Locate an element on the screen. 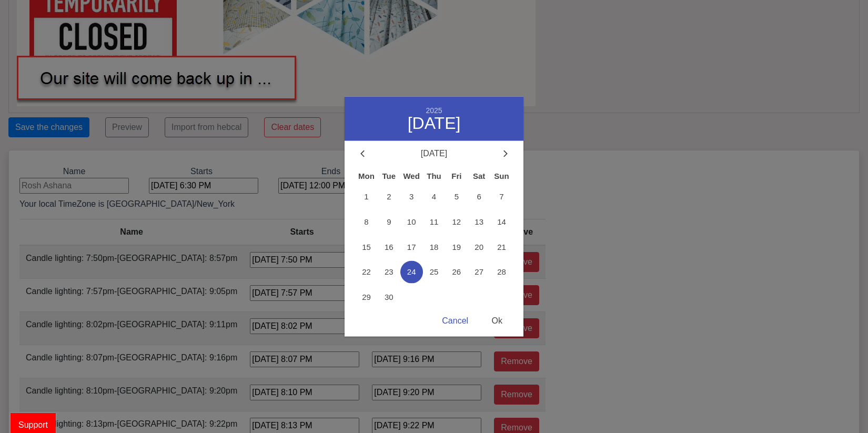 The image size is (868, 433). span: 14 is located at coordinates (501, 222).